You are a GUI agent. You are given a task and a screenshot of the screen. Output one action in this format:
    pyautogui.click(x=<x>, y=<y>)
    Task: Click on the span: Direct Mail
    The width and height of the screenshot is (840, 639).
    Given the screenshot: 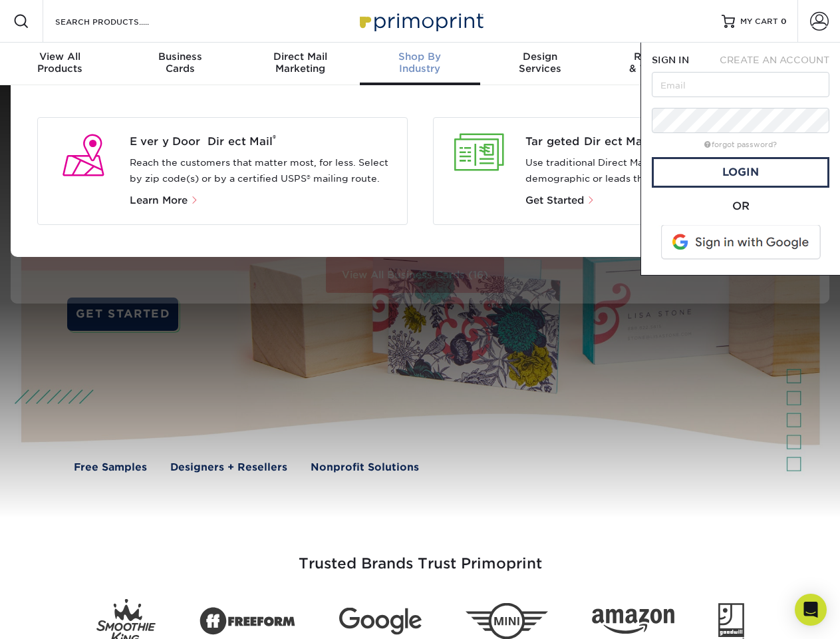 What is the action you would take?
    pyautogui.click(x=300, y=57)
    